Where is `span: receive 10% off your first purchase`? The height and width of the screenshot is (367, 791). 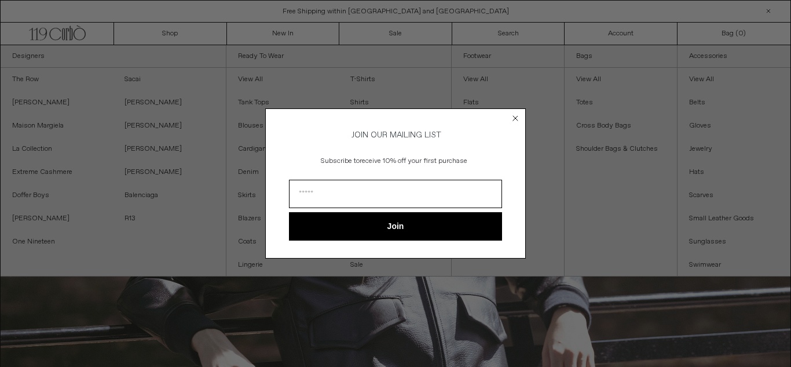
span: receive 10% off your first purchase is located at coordinates (414, 161).